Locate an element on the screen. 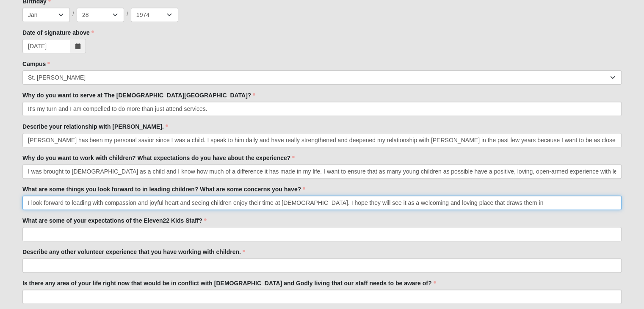  label: Describe any other volunteer experience that you have working with children. is located at coordinates (134, 252).